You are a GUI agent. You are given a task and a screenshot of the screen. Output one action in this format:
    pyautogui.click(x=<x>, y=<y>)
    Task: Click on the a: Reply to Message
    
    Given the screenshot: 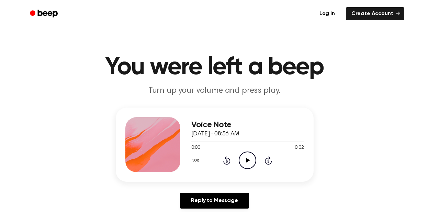 What is the action you would take?
    pyautogui.click(x=214, y=201)
    